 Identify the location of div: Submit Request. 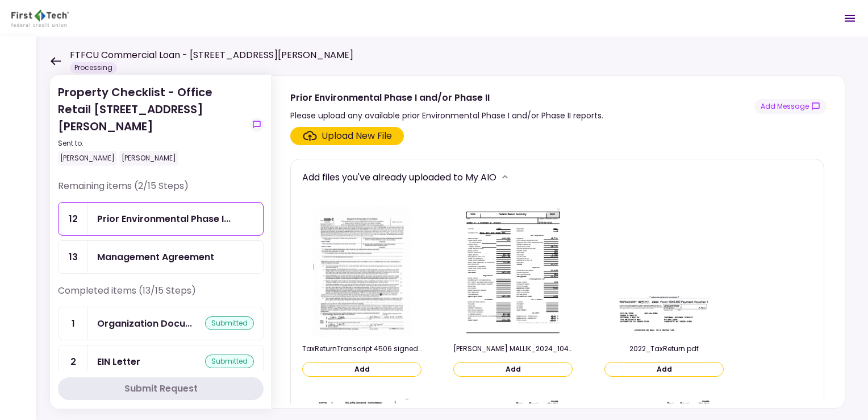
(161, 388).